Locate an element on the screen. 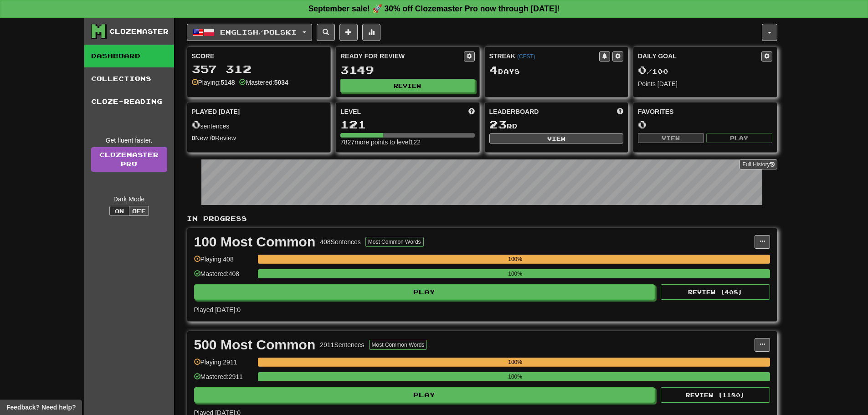  div: 121 is located at coordinates (408, 125).